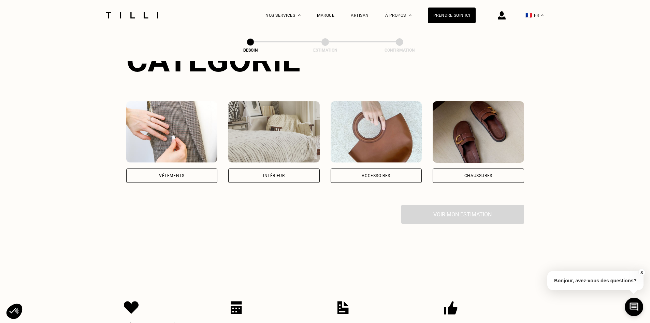 The height and width of the screenshot is (323, 650). Describe the element at coordinates (479, 175) in the screenshot. I see `div: Chaussures` at that location.